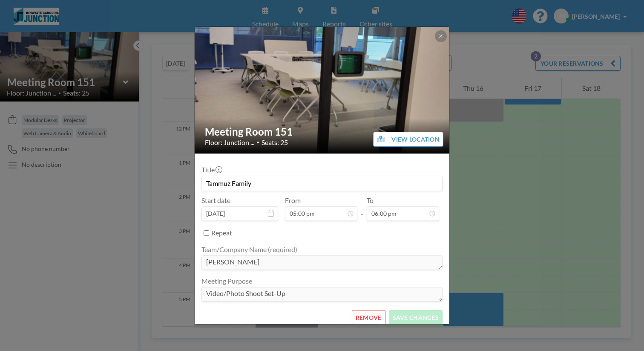 This screenshot has width=644, height=351. What do you see at coordinates (227, 281) in the screenshot?
I see `label: Meeting Purpose` at bounding box center [227, 281].